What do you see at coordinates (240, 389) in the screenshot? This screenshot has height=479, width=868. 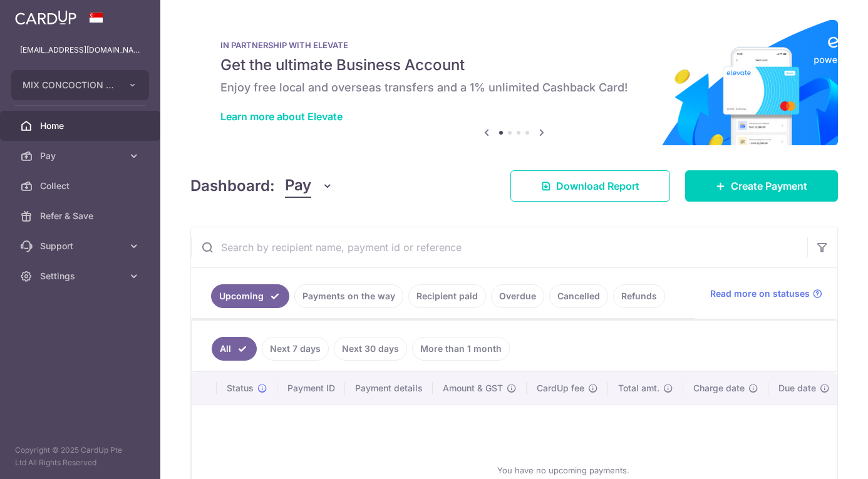 I see `span: Status` at bounding box center [240, 389].